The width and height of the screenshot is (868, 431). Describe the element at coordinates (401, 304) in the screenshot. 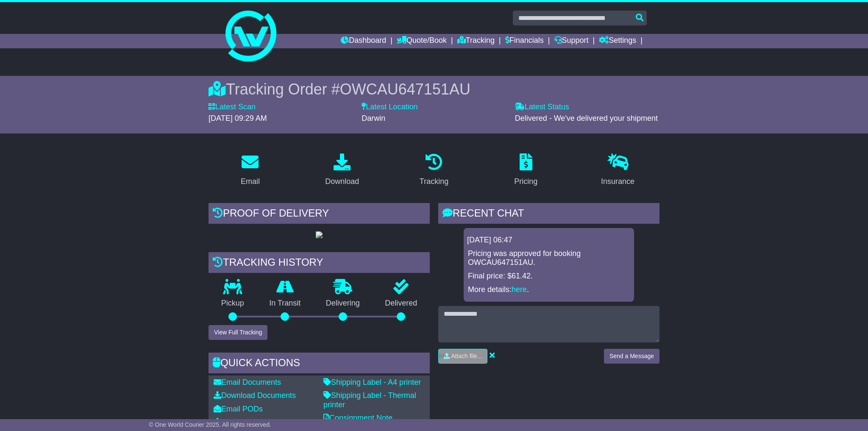

I see `p: Delivered` at that location.